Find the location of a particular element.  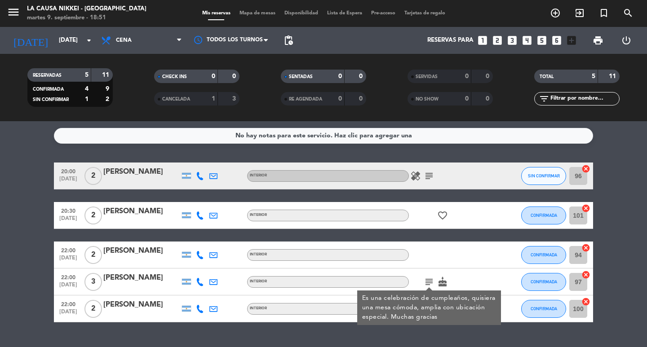

i: looks_3 is located at coordinates (512, 40).